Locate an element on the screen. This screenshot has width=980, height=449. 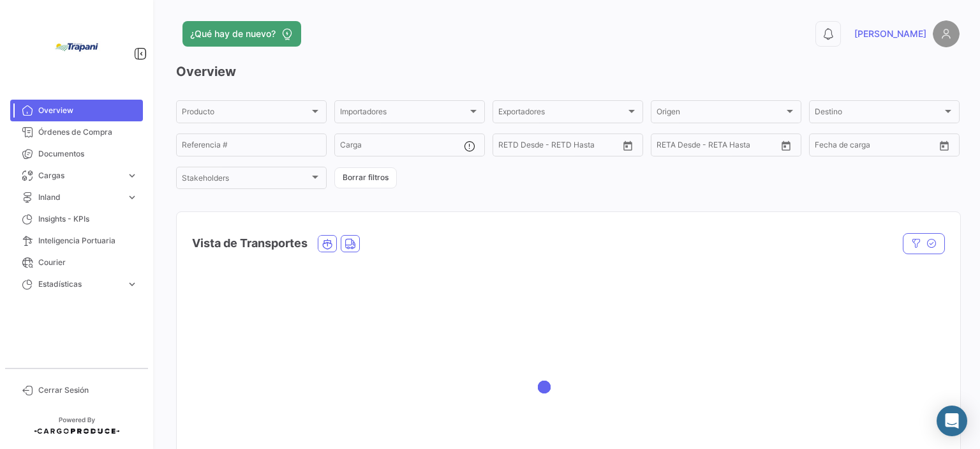
button: ¿Qué hay de nuevo? is located at coordinates (242, 34).